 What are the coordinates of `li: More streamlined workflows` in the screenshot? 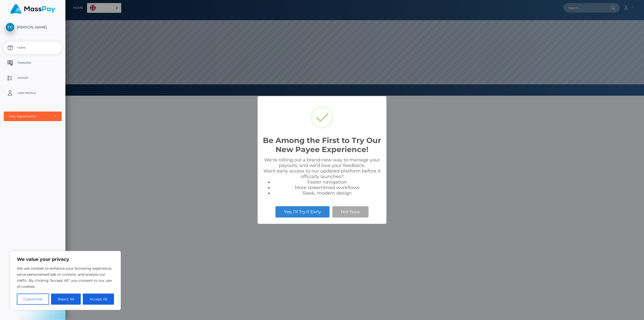 It's located at (327, 188).